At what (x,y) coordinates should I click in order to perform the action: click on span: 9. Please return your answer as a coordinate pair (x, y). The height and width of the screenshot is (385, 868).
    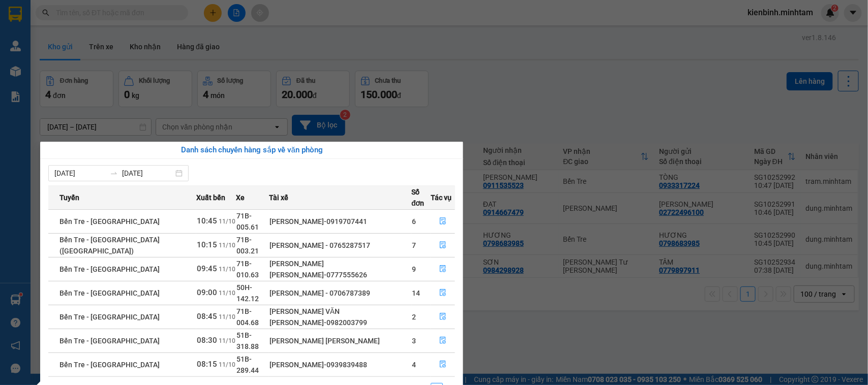
    Looking at the image, I should click on (414, 269).